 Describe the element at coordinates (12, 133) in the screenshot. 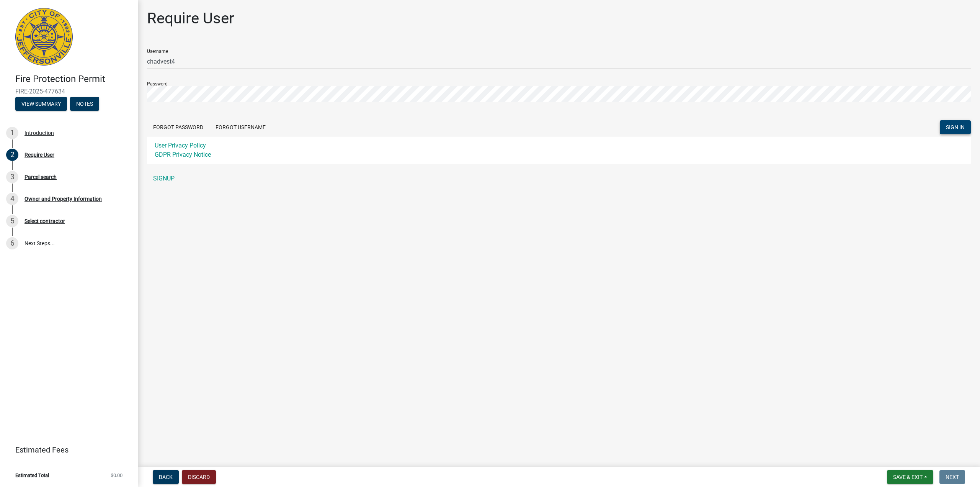

I see `div: 1` at that location.